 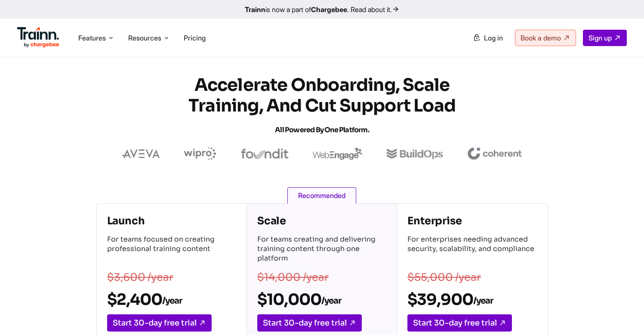 I want to click on s: $3,600 /year, so click(x=140, y=277).